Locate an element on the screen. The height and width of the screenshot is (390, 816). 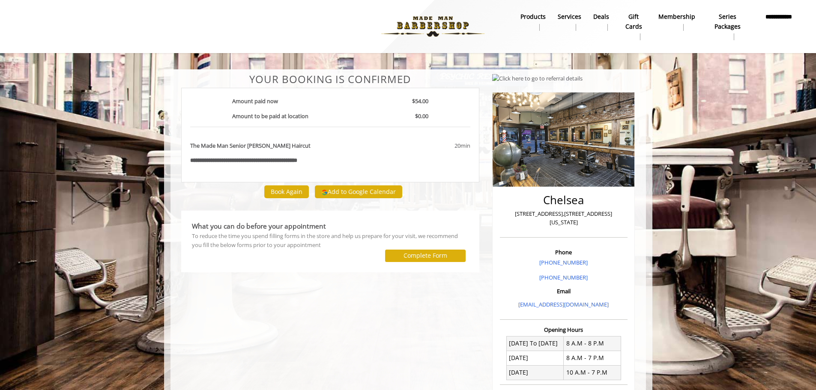
b: Series packages is located at coordinates (727, 21).